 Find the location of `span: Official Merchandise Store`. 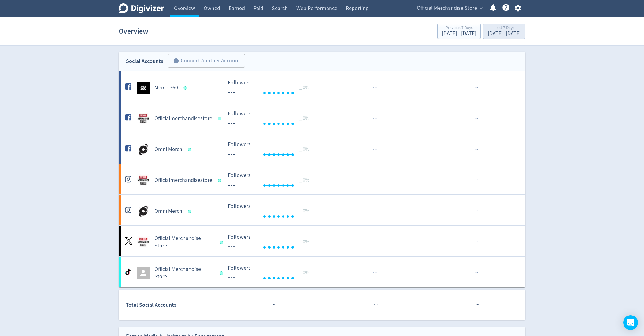

span: Official Merchandise Store is located at coordinates (447, 8).